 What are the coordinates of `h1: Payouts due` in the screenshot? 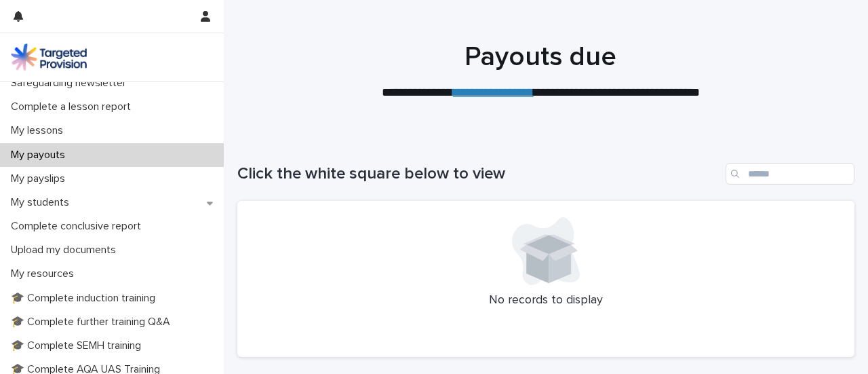 It's located at (540, 57).